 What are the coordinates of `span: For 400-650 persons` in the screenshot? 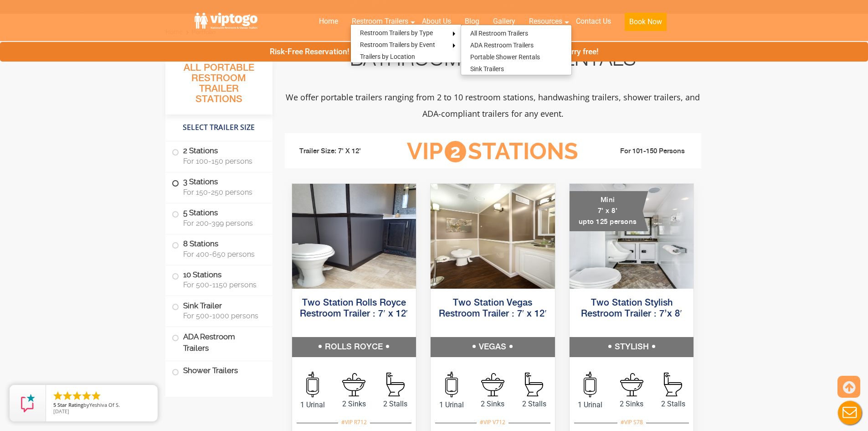 It's located at (222, 254).